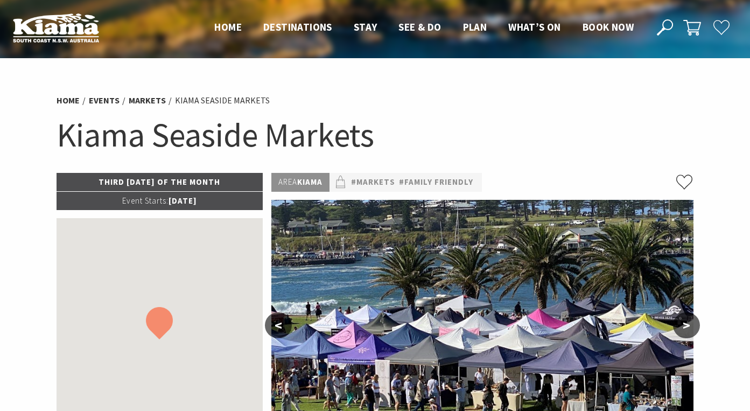  I want to click on a: Home, so click(68, 100).